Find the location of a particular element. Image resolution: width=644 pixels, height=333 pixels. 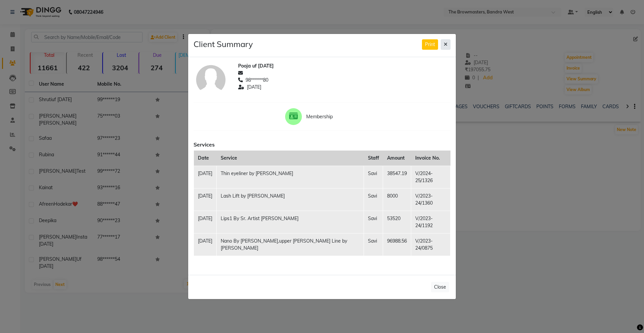

button: Close is located at coordinates (440, 286).